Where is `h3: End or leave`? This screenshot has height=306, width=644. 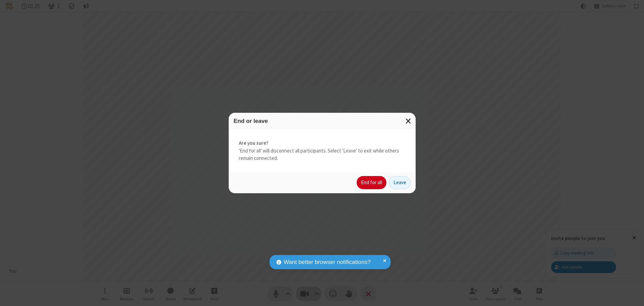
h3: End or leave is located at coordinates (322, 121).